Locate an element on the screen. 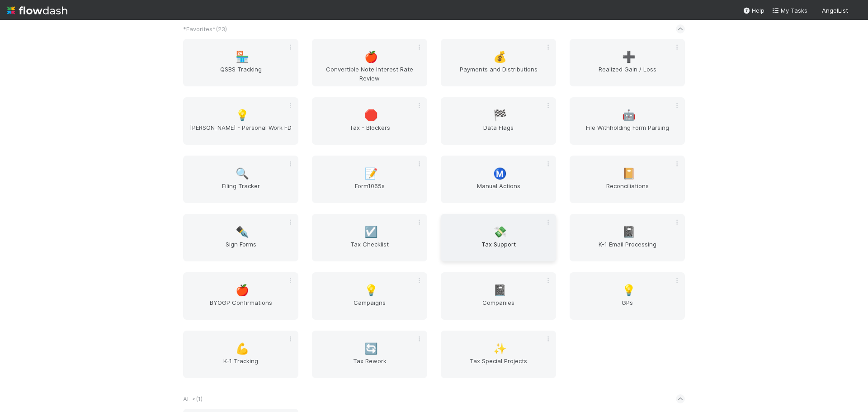  span: Companies is located at coordinates (498, 307).